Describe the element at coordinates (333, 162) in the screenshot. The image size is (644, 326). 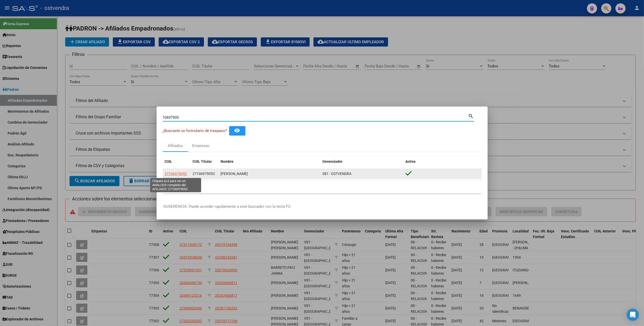
I see `span: Gerenciador` at that location.